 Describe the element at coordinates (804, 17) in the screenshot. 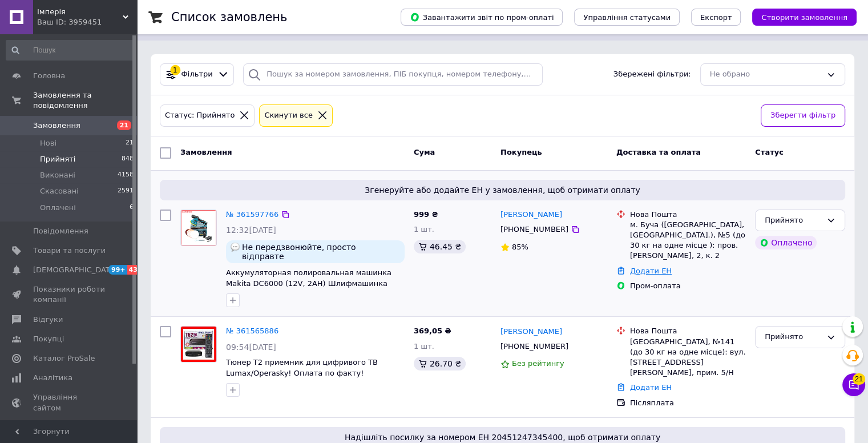

I see `span: Створити замовлення` at that location.